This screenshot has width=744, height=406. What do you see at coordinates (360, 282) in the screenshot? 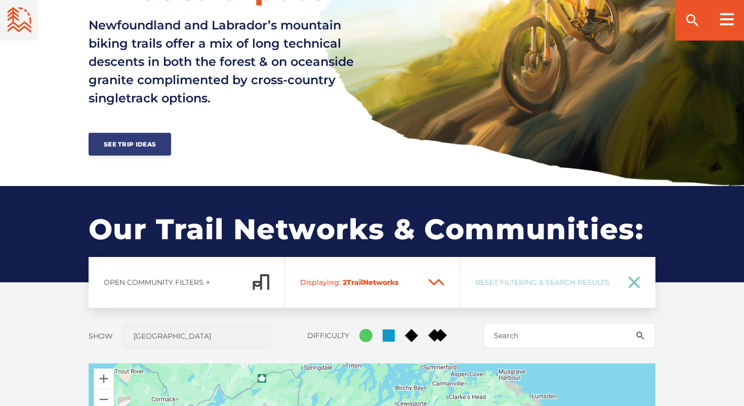
I see `span: Trail` at bounding box center [360, 282].